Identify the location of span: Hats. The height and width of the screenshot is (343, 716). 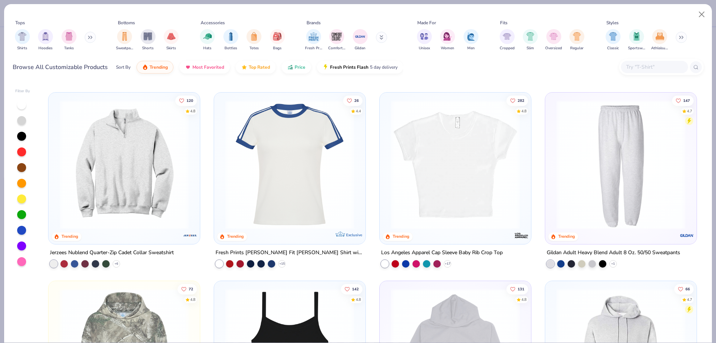
(207, 48).